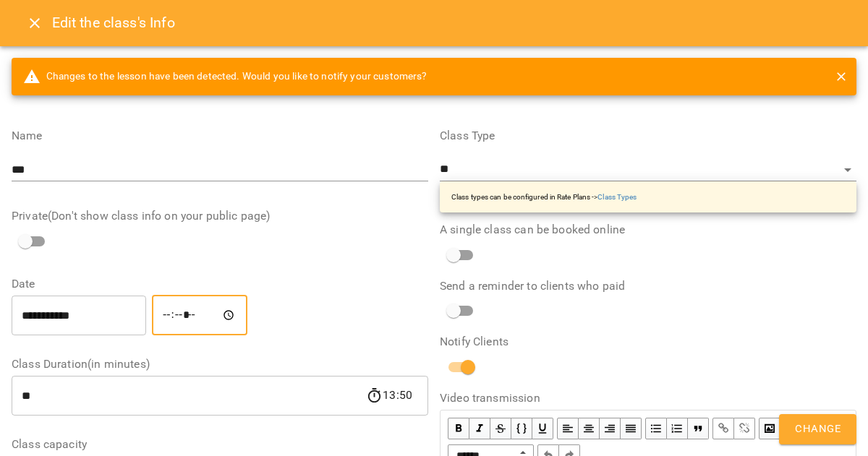 This screenshot has width=868, height=456. I want to click on button: Underline, so click(542, 429).